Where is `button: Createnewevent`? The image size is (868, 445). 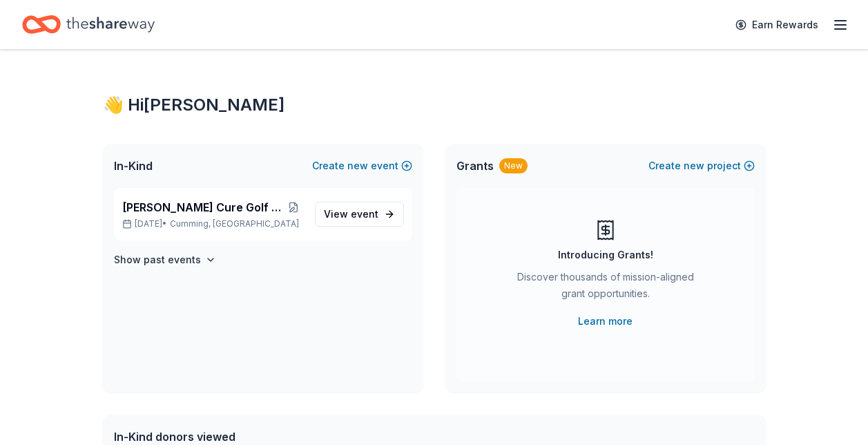 button: Createnewevent is located at coordinates (362, 166).